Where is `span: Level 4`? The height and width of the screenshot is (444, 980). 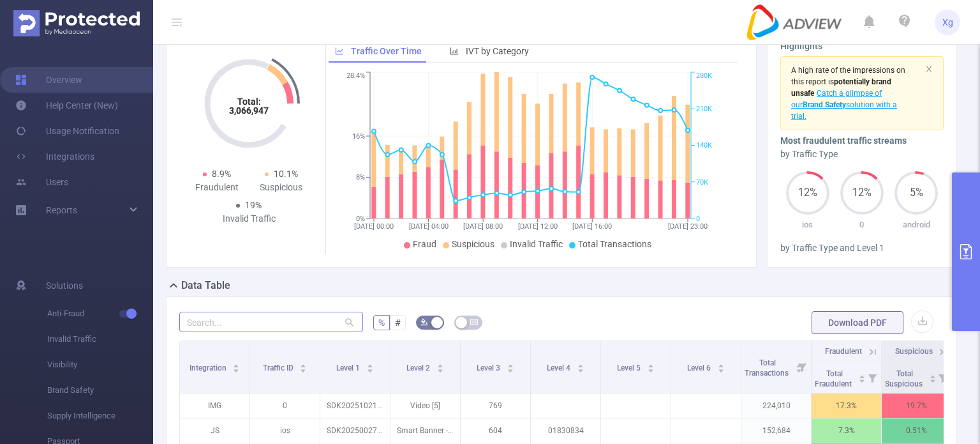 span: Level 4 is located at coordinates (559, 368).